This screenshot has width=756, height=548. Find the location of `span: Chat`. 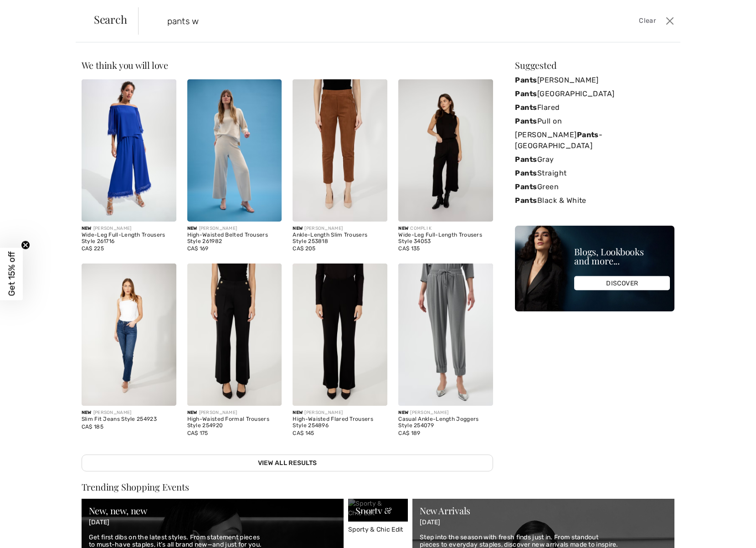

span: Chat is located at coordinates (31, 11).